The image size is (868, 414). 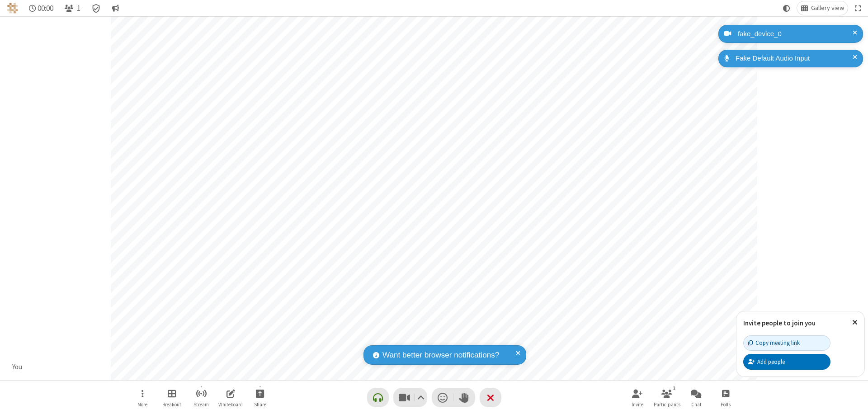 What do you see at coordinates (201, 404) in the screenshot?
I see `span: Stream` at bounding box center [201, 404].